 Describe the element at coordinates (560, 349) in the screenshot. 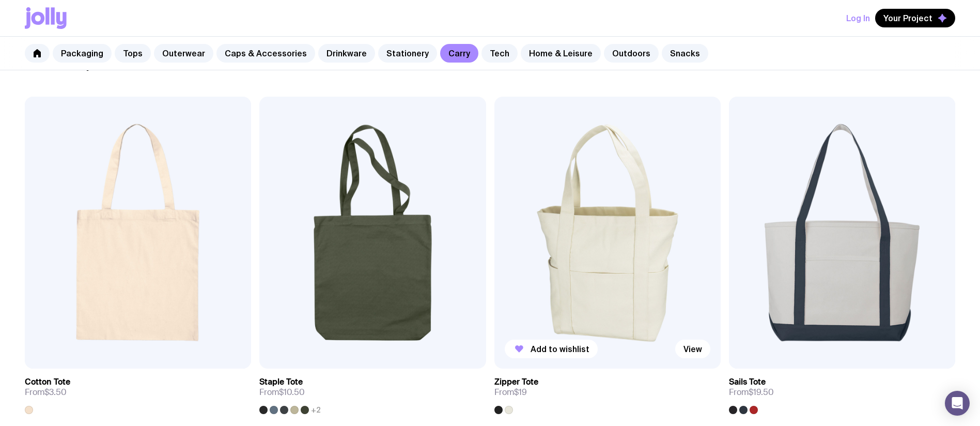

I see `span: Add to wishlist` at that location.